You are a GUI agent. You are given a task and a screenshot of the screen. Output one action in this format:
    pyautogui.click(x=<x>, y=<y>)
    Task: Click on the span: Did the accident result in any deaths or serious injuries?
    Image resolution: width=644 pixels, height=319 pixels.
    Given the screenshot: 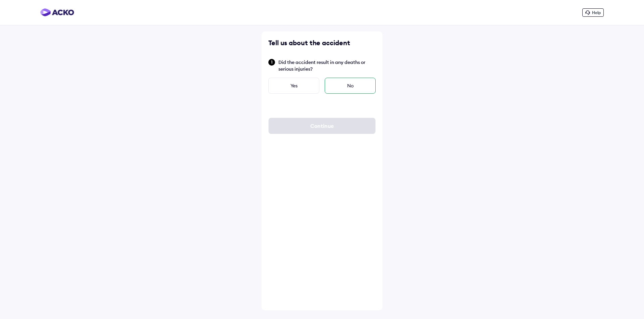 What is the action you would take?
    pyautogui.click(x=327, y=66)
    